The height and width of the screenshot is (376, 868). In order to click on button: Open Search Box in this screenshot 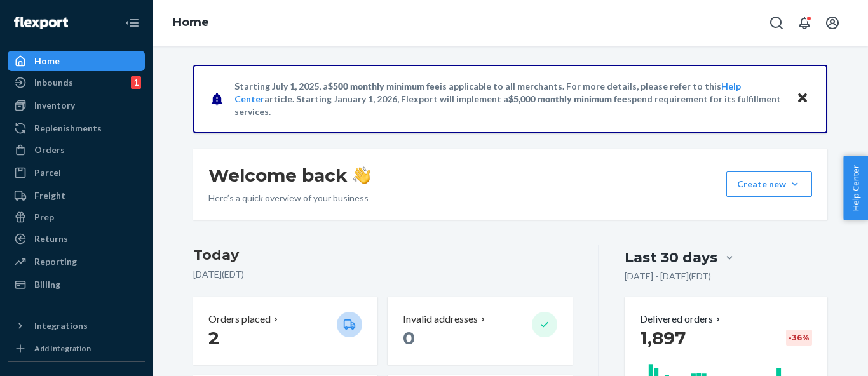, I will do `click(777, 23)`.